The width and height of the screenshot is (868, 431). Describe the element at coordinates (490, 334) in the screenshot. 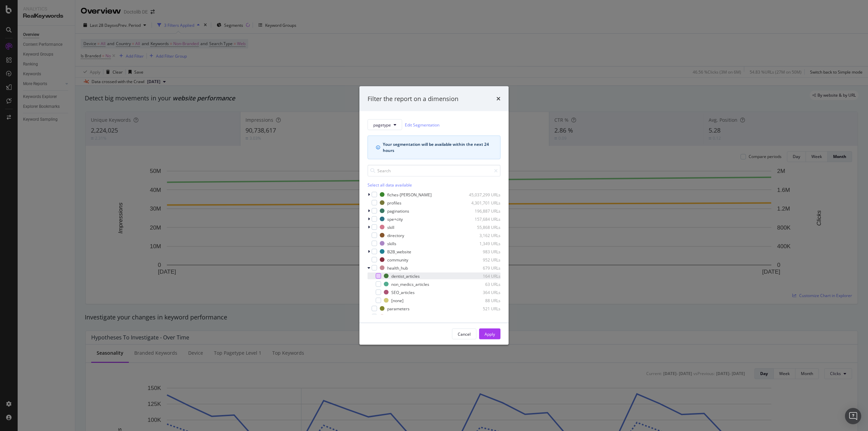

I see `button: Apply` at that location.